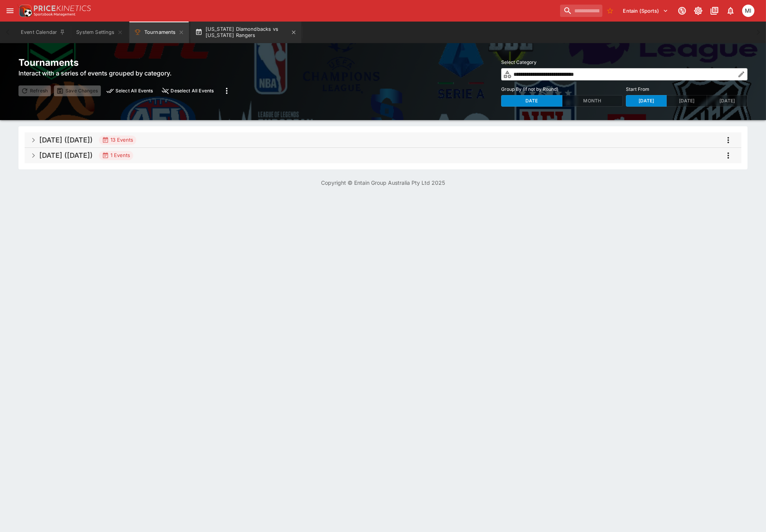  I want to click on input: search, so click(582, 11).